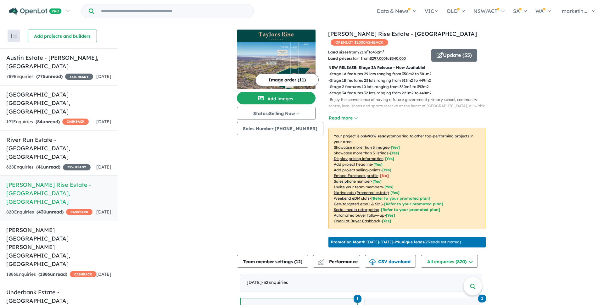 This screenshot has height=305, width=604. I want to click on u: Weekend eDM slots, so click(352, 198).